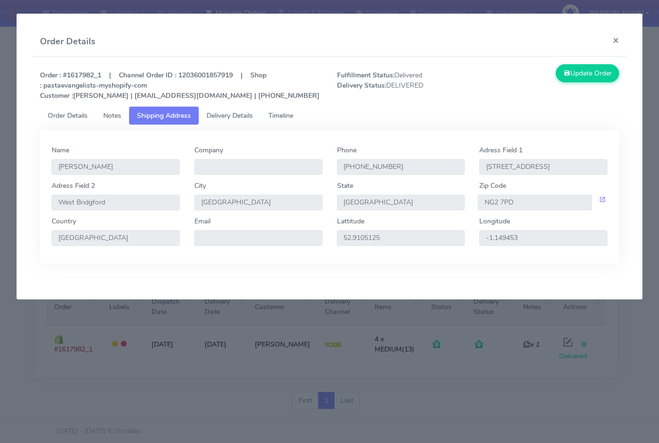  Describe the element at coordinates (112, 115) in the screenshot. I see `span: Notes` at that location.